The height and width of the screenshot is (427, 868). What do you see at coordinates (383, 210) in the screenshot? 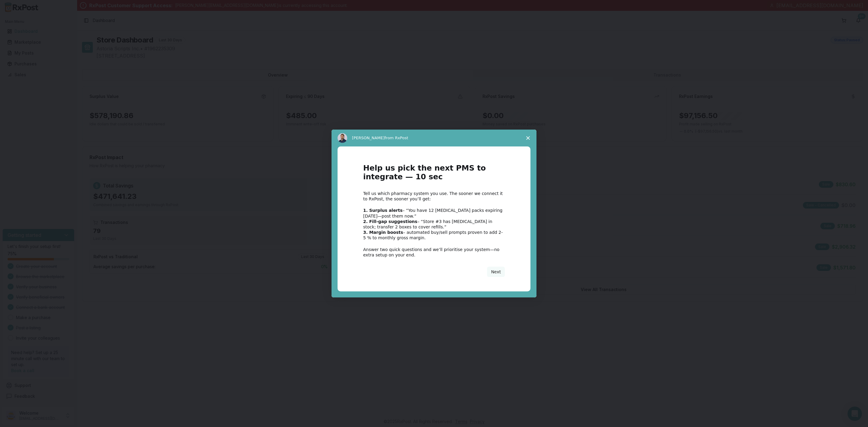
I see `b: 1. Surplus alerts` at bounding box center [383, 210].